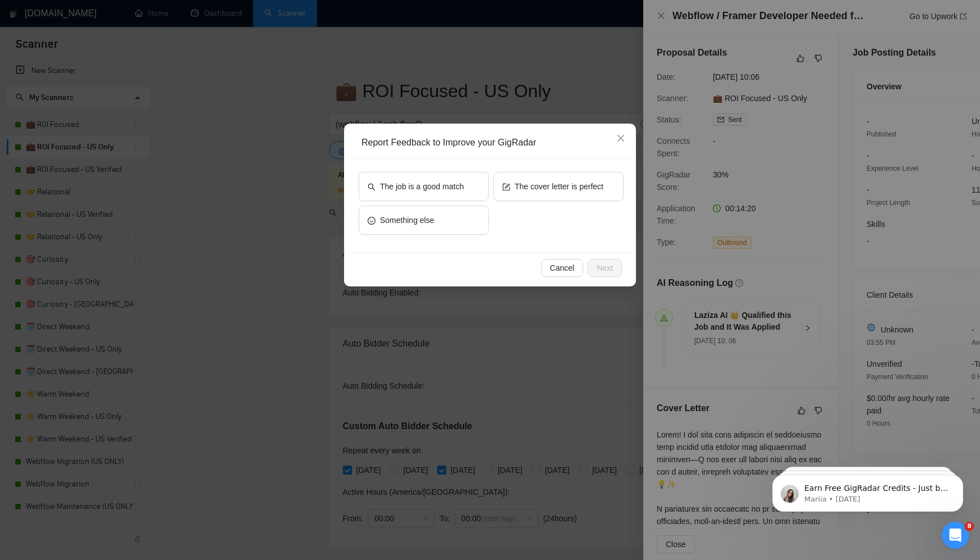  I want to click on span: The job is a good match, so click(421, 187).